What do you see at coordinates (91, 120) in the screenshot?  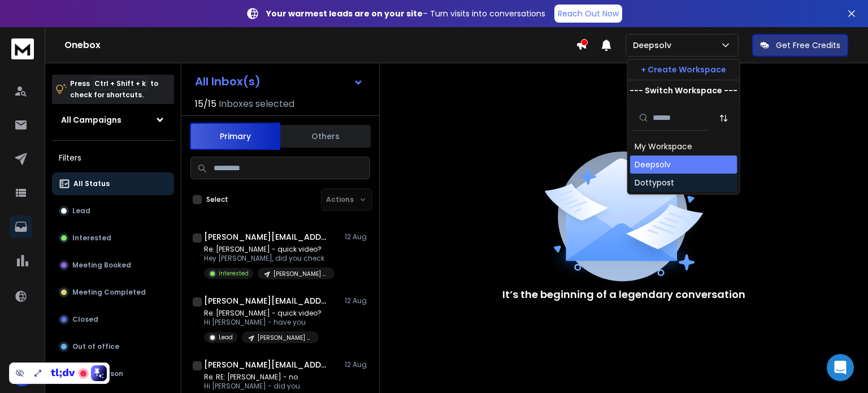 I see `h1: All Campaigns` at bounding box center [91, 120].